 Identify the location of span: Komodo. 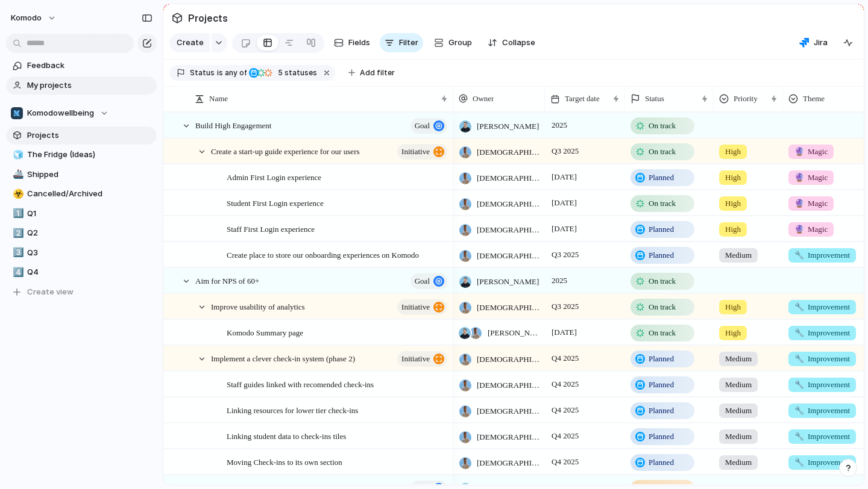
(26, 18).